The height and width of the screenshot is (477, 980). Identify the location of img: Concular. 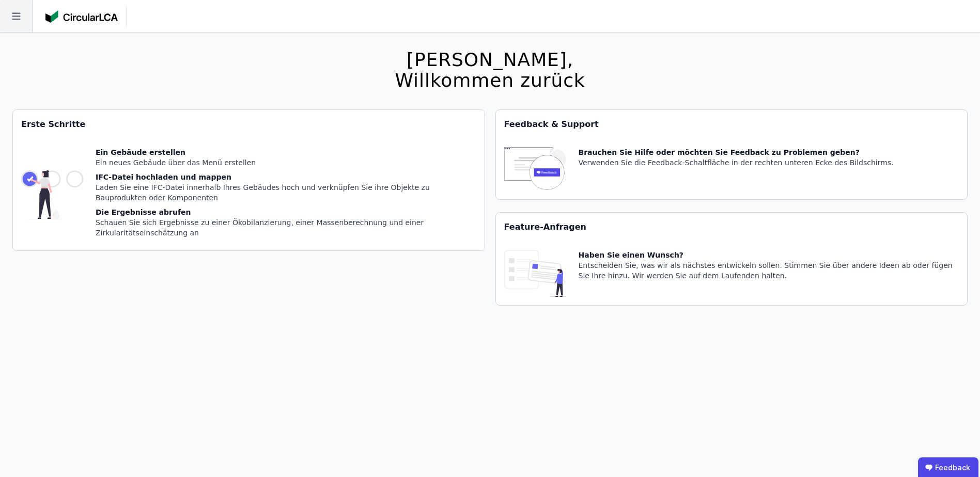
(81, 16).